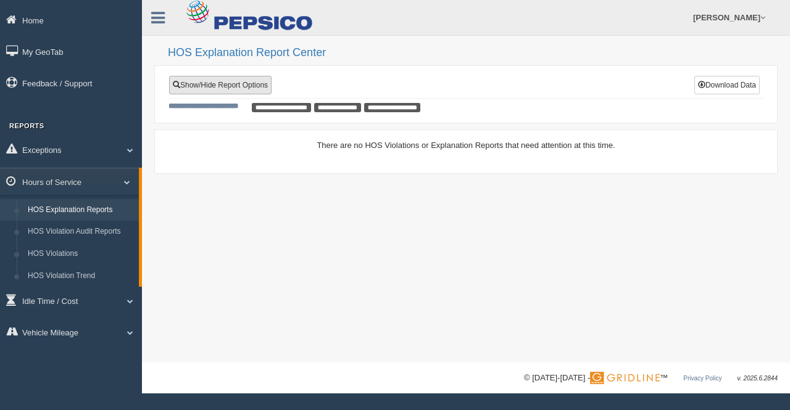 Image resolution: width=790 pixels, height=410 pixels. Describe the element at coordinates (757, 378) in the screenshot. I see `span: v. 2025.6.2844` at that location.